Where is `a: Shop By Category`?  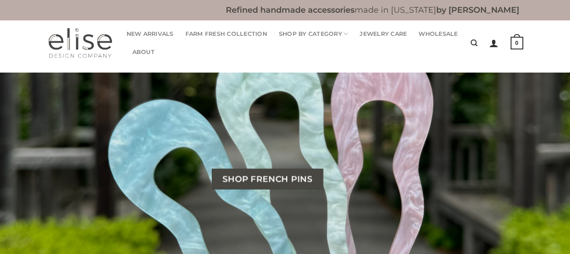 a: Shop By Category is located at coordinates (314, 34).